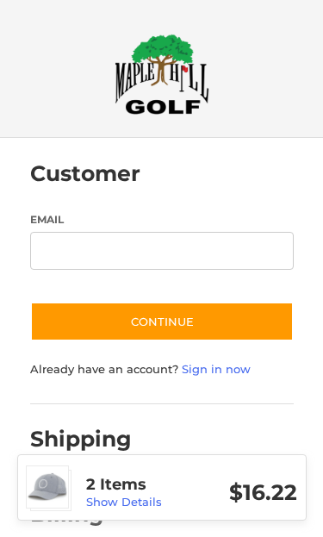  I want to click on p: Already have an account?, so click(162, 370).